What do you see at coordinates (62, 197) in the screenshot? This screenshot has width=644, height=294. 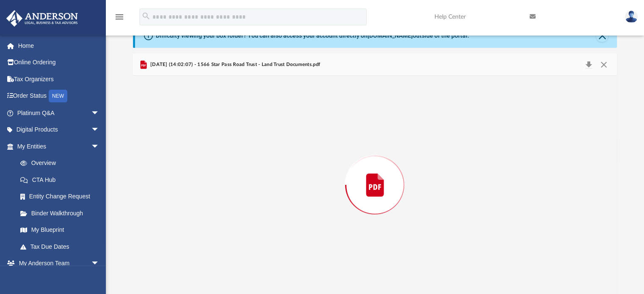 I see `a: Entity Change Request` at bounding box center [62, 197].